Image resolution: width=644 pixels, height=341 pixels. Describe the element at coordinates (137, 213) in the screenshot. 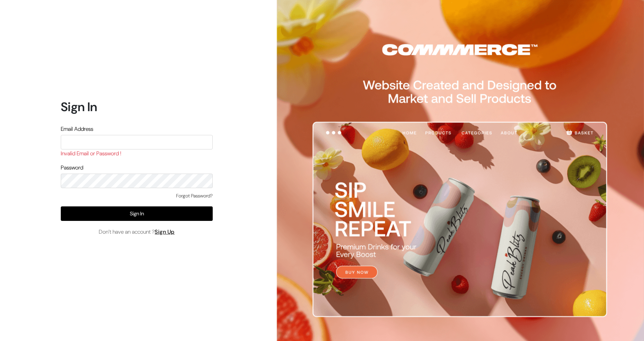

I see `button: Sign In` at that location.